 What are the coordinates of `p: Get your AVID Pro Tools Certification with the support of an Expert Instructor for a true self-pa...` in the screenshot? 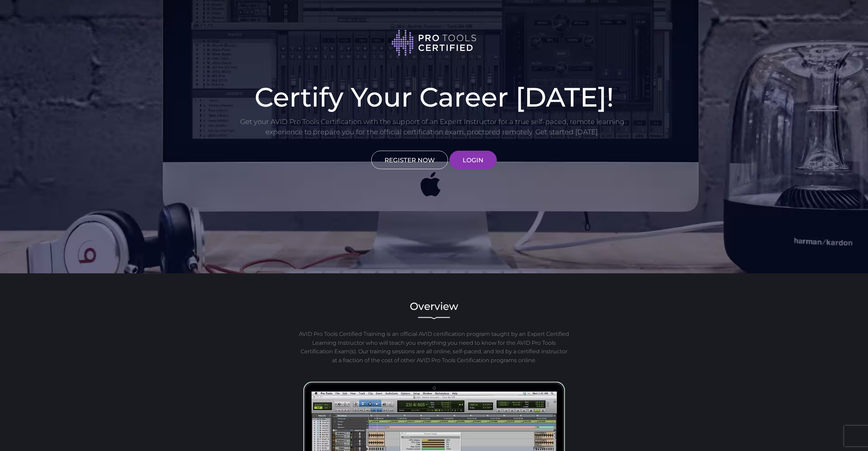 It's located at (433, 126).